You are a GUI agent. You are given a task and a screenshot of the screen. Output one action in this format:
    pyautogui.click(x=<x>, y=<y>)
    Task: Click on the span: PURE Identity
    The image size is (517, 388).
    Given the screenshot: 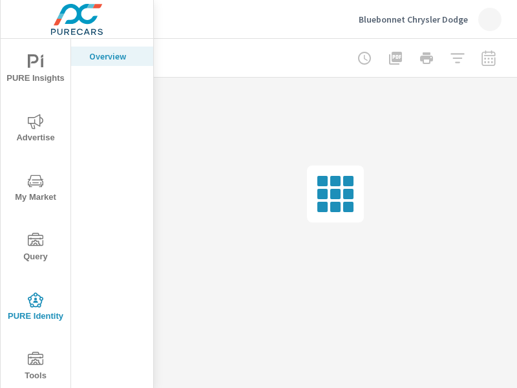 What is the action you would take?
    pyautogui.click(x=36, y=308)
    